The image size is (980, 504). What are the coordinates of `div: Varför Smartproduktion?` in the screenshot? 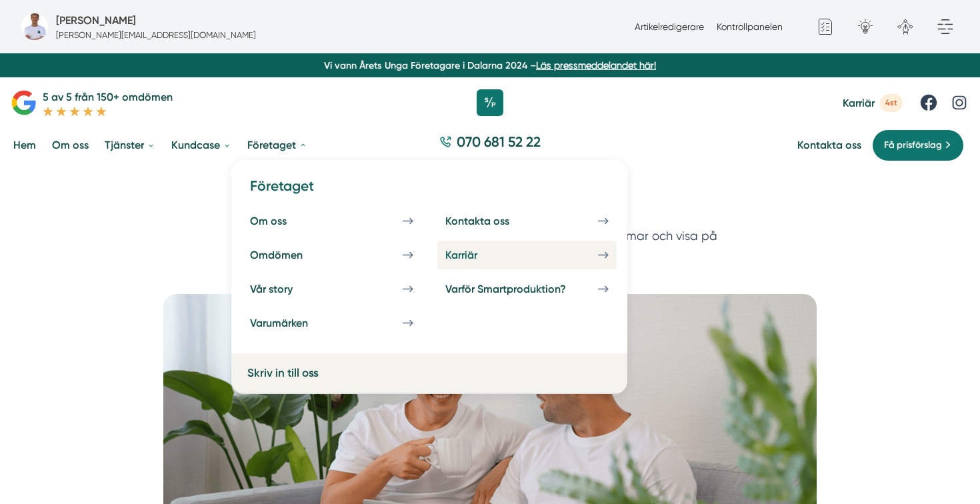 It's located at (521, 289).